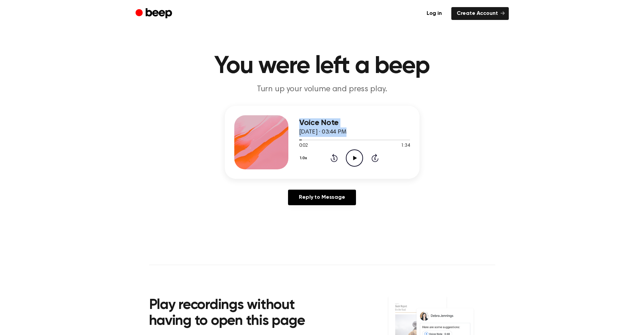 This screenshot has width=644, height=335. Describe the element at coordinates (355, 122) in the screenshot. I see `h3: Voice Note` at that location.